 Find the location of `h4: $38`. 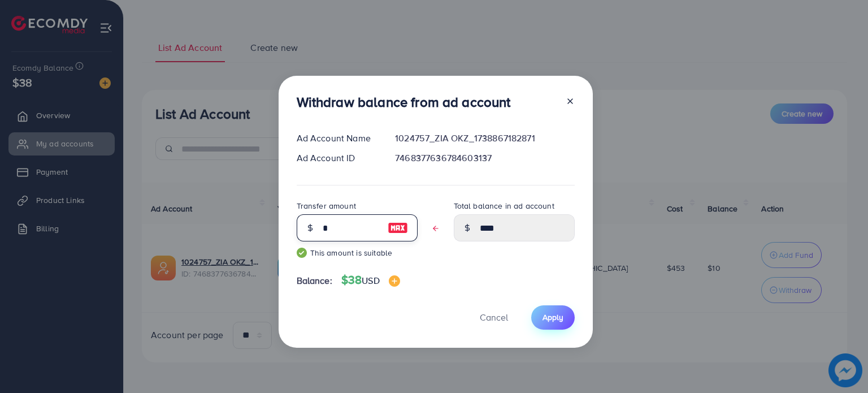

h4: $38 is located at coordinates (370, 280).